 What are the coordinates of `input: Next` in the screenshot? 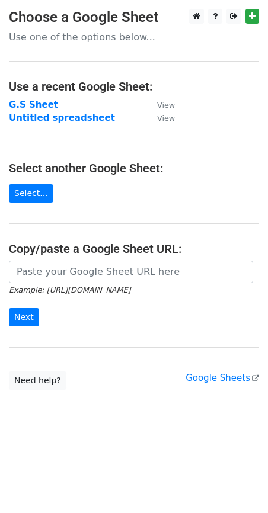 It's located at (24, 317).